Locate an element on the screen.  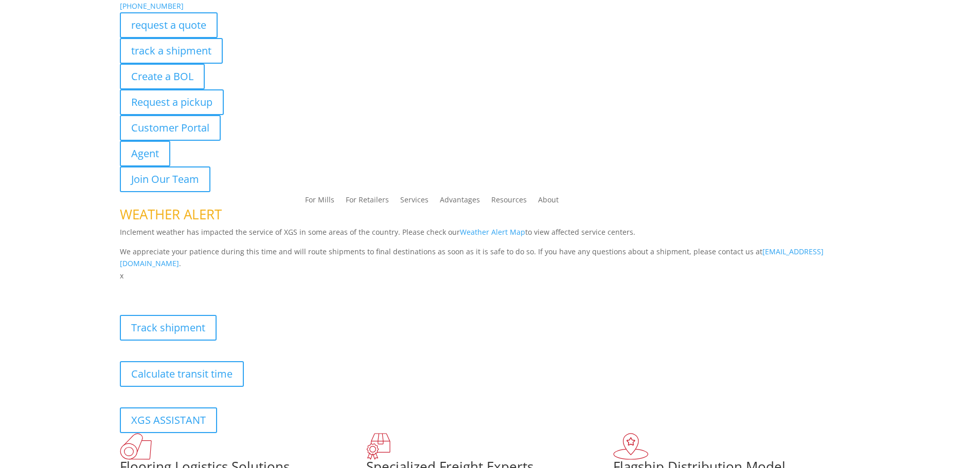
a: Resources is located at coordinates (509, 203).